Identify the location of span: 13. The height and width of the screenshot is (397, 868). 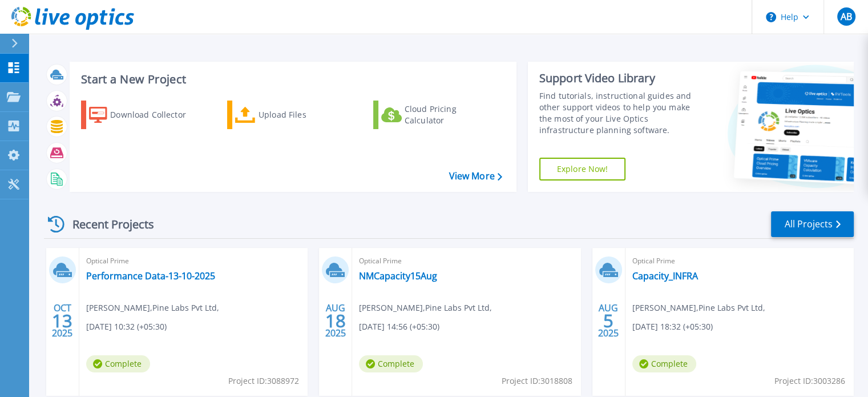
(62, 320).